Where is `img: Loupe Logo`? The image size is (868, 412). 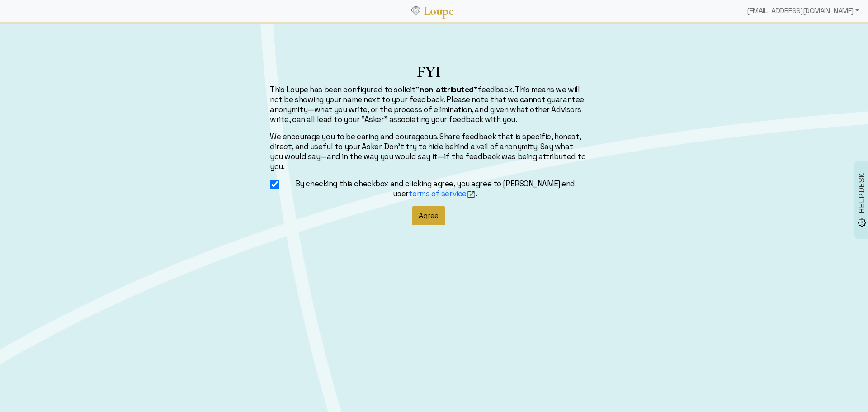 img: Loupe Logo is located at coordinates (416, 11).